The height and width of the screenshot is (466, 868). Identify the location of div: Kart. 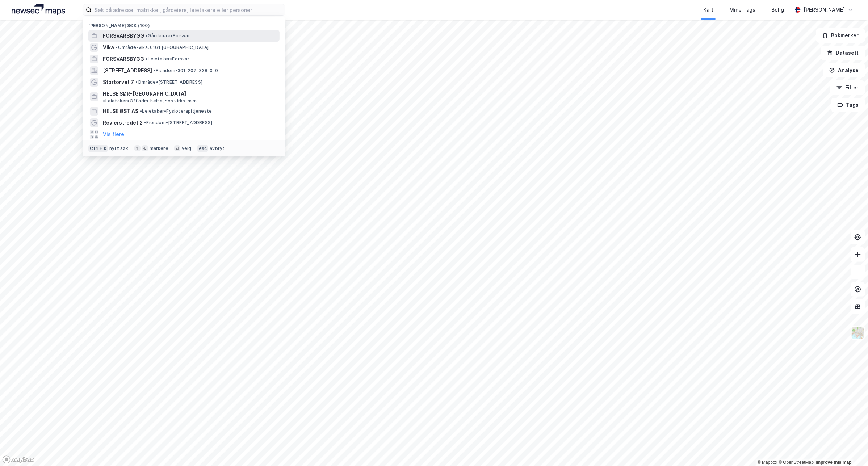
(708, 10).